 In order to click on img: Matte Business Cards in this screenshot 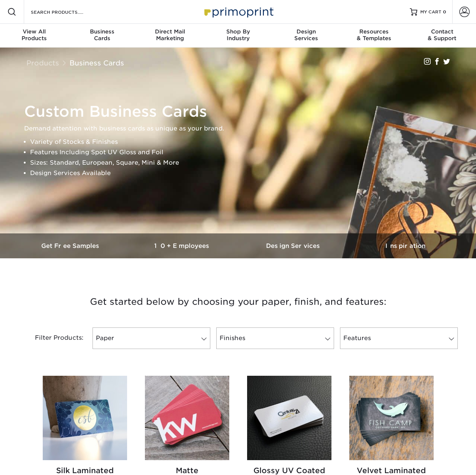, I will do `click(187, 418)`.